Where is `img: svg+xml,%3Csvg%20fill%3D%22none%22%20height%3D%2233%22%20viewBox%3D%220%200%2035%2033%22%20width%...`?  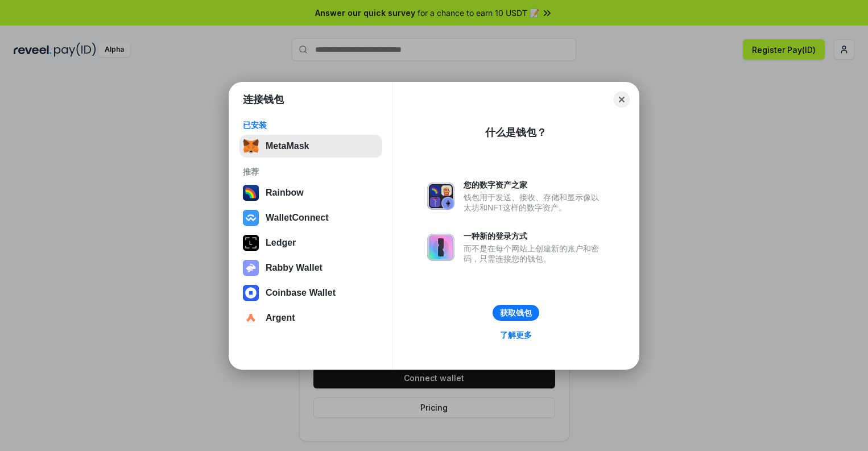
img: svg+xml,%3Csvg%20fill%3D%22none%22%20height%3D%2233%22%20viewBox%3D%220%200%2035%2033%22%20width%... is located at coordinates (251, 146).